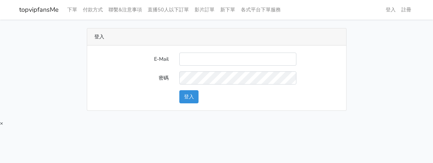 This screenshot has height=163, width=433. I want to click on a: 影片訂單, so click(204, 10).